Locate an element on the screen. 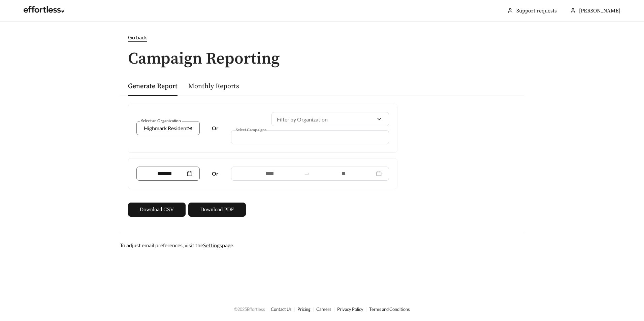  a: Support requests is located at coordinates (536, 11).